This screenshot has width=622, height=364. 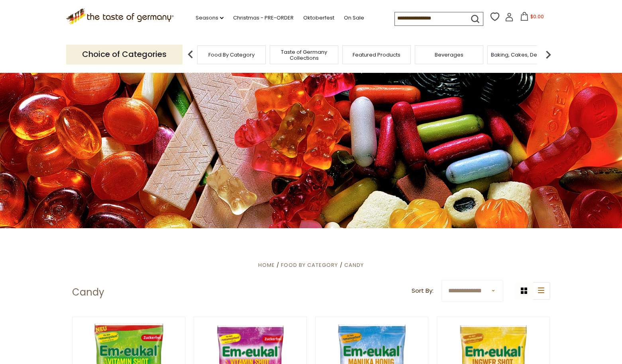 I want to click on h1: Candy, so click(x=88, y=293).